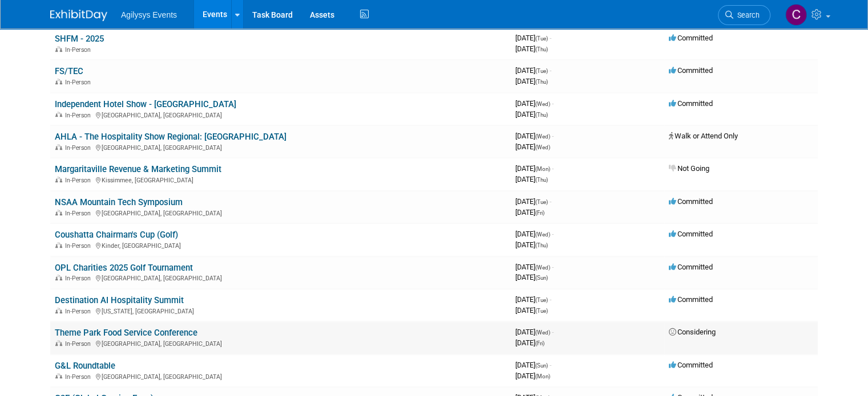 The height and width of the screenshot is (396, 868). What do you see at coordinates (703, 135) in the screenshot?
I see `span: Walk or Attend Only` at bounding box center [703, 135].